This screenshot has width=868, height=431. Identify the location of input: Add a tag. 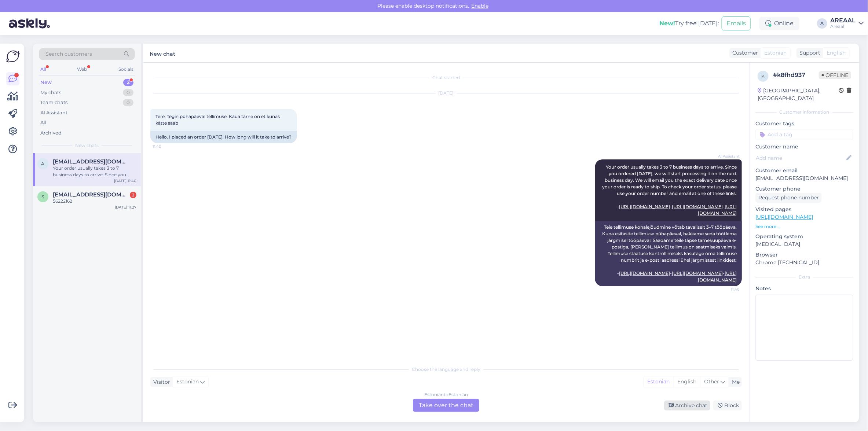
(804, 134).